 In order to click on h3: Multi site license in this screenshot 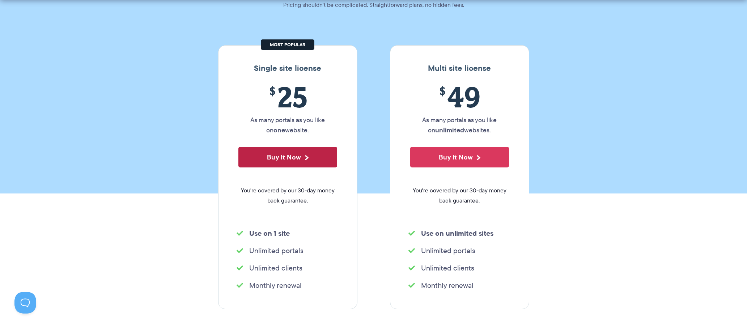, I will do `click(459, 68)`.